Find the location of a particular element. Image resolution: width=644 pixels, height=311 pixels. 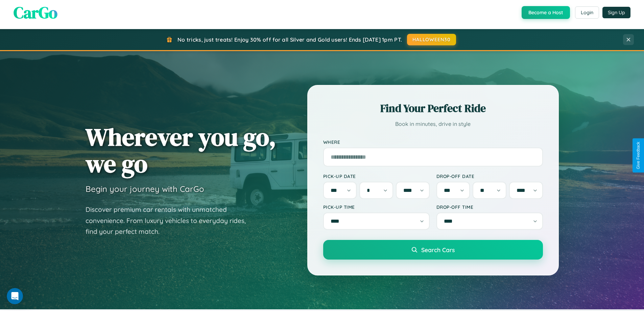

h3: Begin your journey with CarGo is located at coordinates (145, 189).